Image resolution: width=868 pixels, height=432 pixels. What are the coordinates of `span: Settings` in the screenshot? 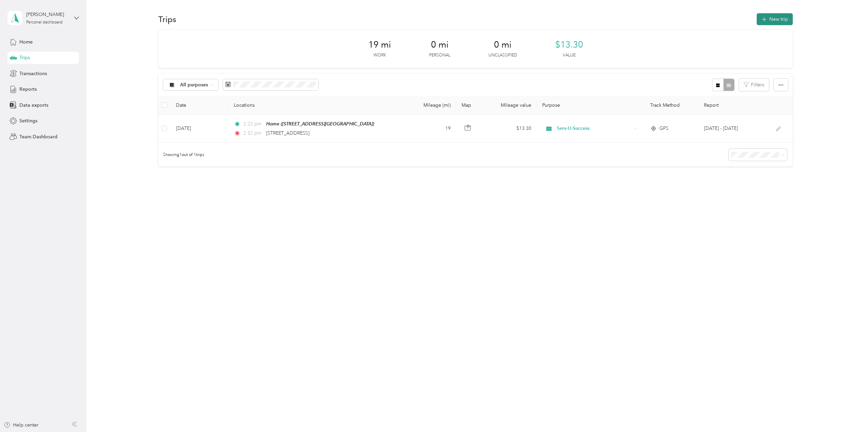 It's located at (28, 121).